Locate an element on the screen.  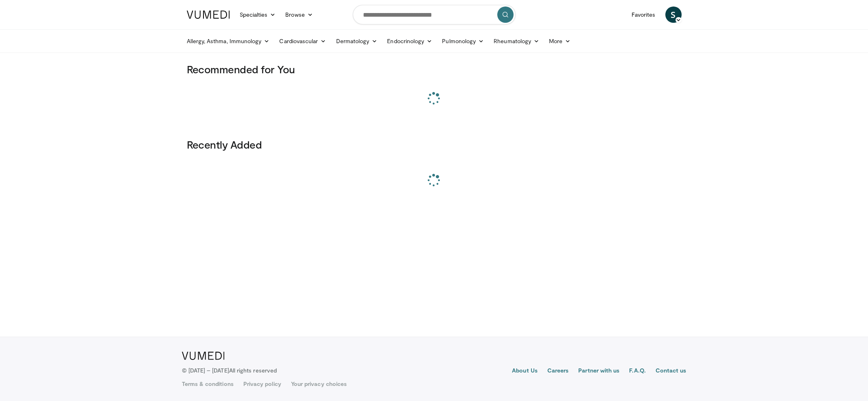
a: Your privacy choices is located at coordinates (318, 384).